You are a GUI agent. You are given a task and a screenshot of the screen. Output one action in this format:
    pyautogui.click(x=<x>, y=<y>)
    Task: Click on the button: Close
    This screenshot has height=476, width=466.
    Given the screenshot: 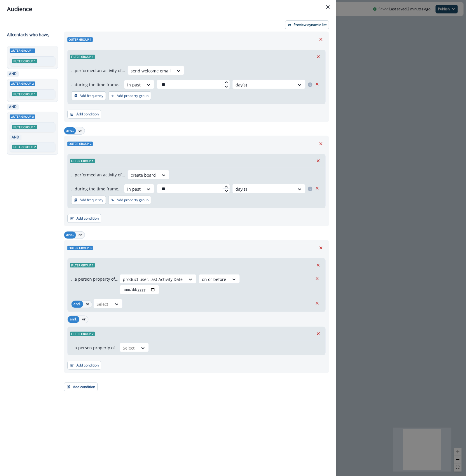 What is the action you would take?
    pyautogui.click(x=328, y=7)
    